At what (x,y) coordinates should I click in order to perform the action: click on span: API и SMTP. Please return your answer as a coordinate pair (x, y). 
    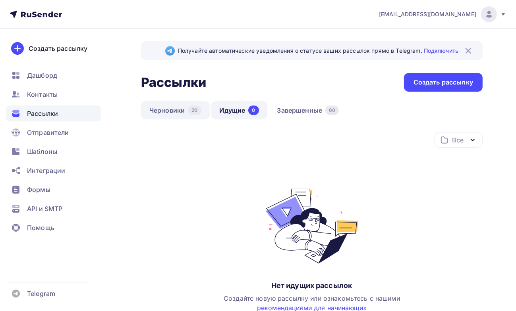
    Looking at the image, I should click on (44, 209).